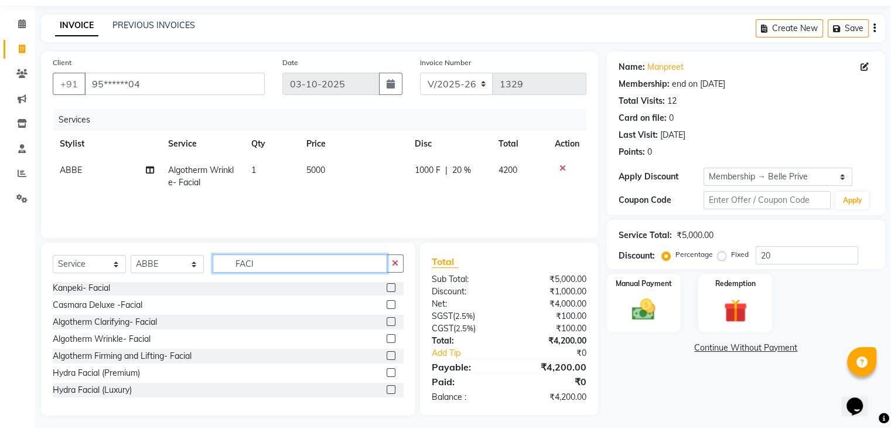 Image resolution: width=891 pixels, height=428 pixels. Describe the element at coordinates (466, 303) in the screenshot. I see `div: Net:` at that location.